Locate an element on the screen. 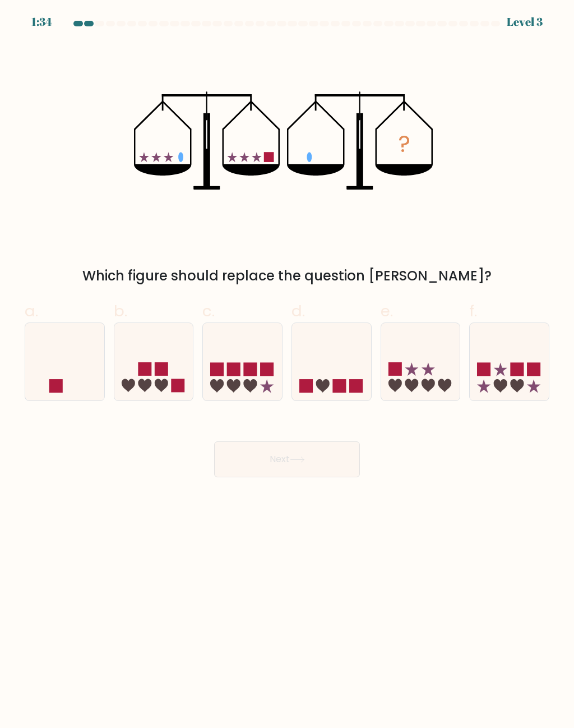 This screenshot has height=728, width=574. span: f. is located at coordinates (473, 311).